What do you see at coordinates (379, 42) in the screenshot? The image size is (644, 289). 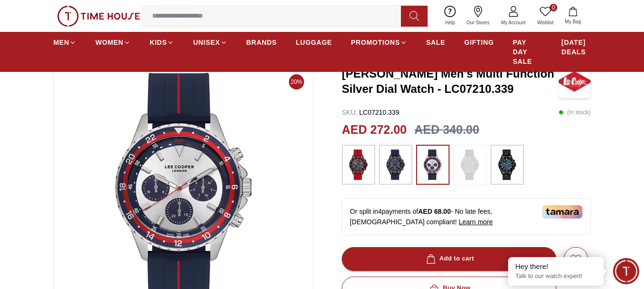 I see `a: PROMOTIONS` at bounding box center [379, 42].